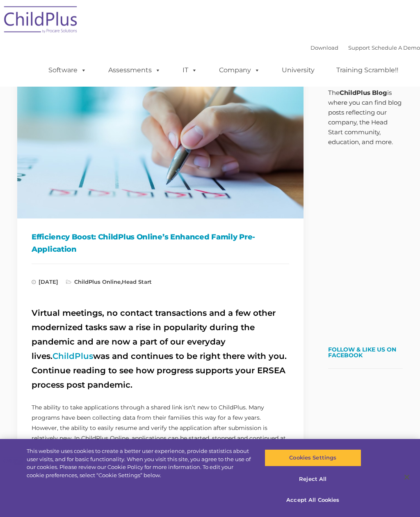 This screenshot has height=517, width=420. What do you see at coordinates (97, 281) in the screenshot?
I see `a: ChildPlus Online` at bounding box center [97, 281].